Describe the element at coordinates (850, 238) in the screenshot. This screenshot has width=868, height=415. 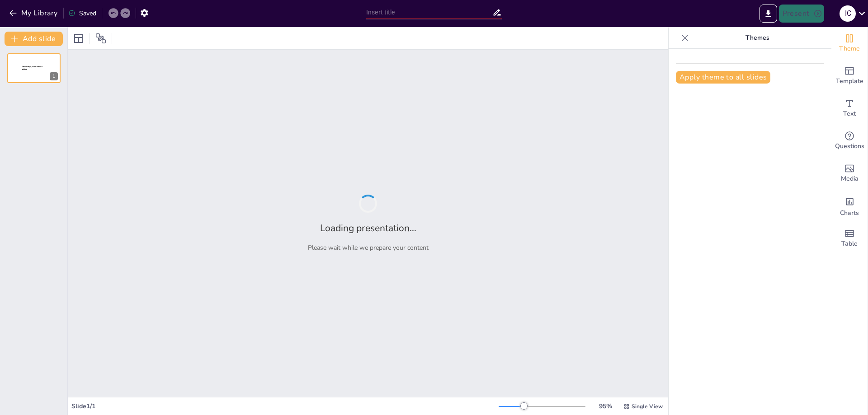
I see `div: Add a table` at that location.